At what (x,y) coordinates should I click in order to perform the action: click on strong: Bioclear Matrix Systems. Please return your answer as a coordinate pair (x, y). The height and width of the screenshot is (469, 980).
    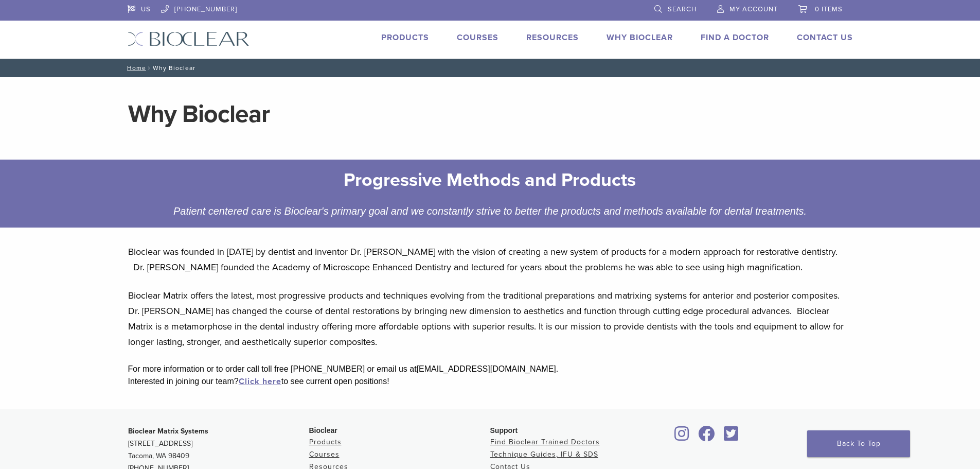
    Looking at the image, I should click on (169, 431).